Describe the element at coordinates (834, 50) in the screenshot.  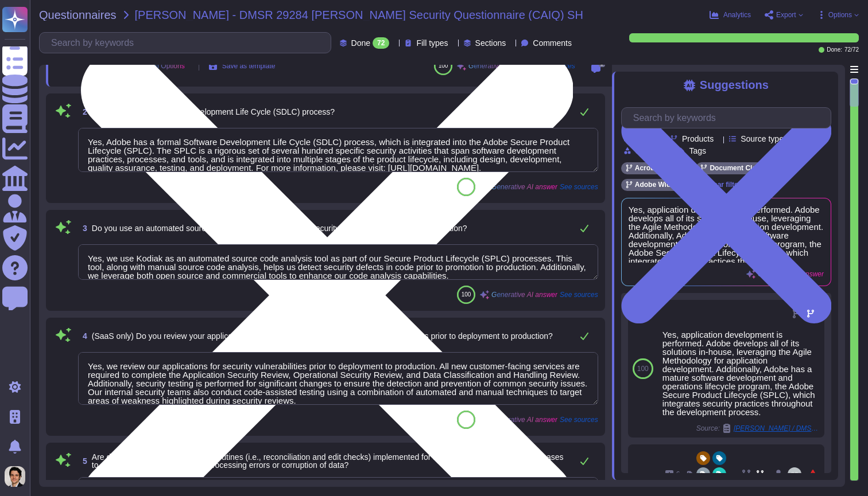
I see `span: Done:` at that location.